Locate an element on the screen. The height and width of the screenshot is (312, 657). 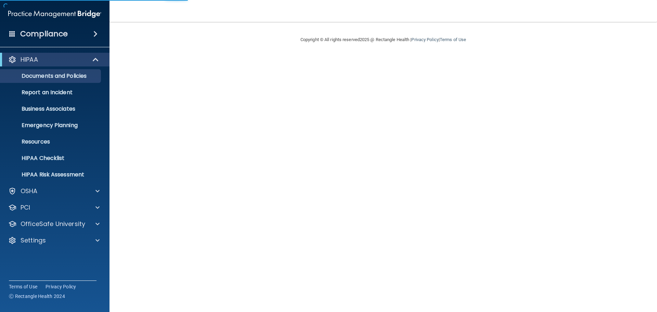
a: PCI is located at coordinates (54, 207).